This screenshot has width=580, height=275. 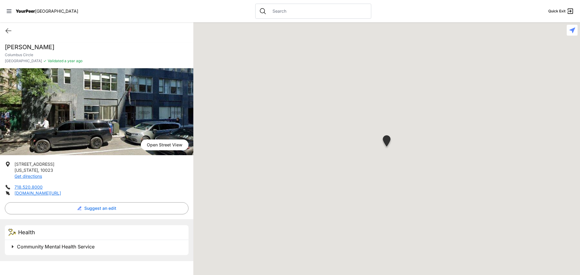 I want to click on span: Suggest an edit, so click(x=100, y=208).